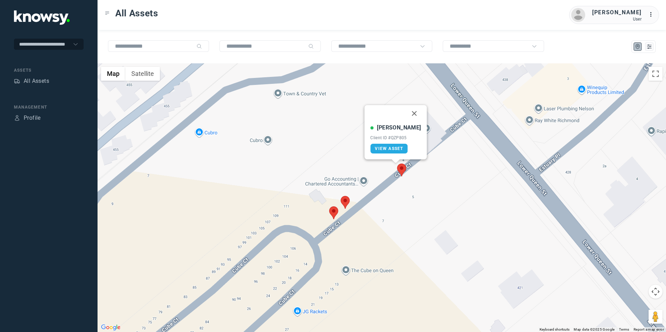 The height and width of the screenshot is (332, 666). I want to click on div: Toggle Menu, so click(107, 13).